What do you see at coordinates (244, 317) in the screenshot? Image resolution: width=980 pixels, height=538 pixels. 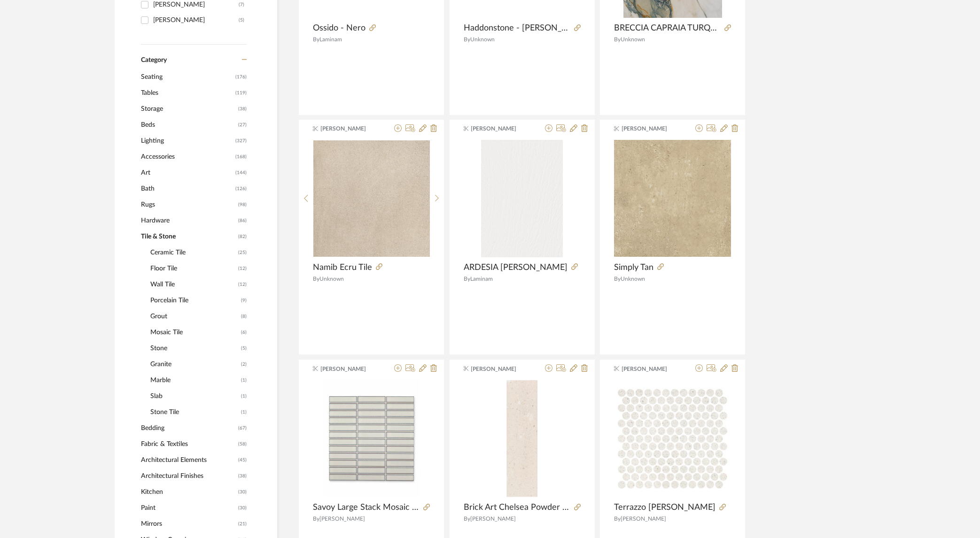 I see `span: (8)` at bounding box center [244, 317].